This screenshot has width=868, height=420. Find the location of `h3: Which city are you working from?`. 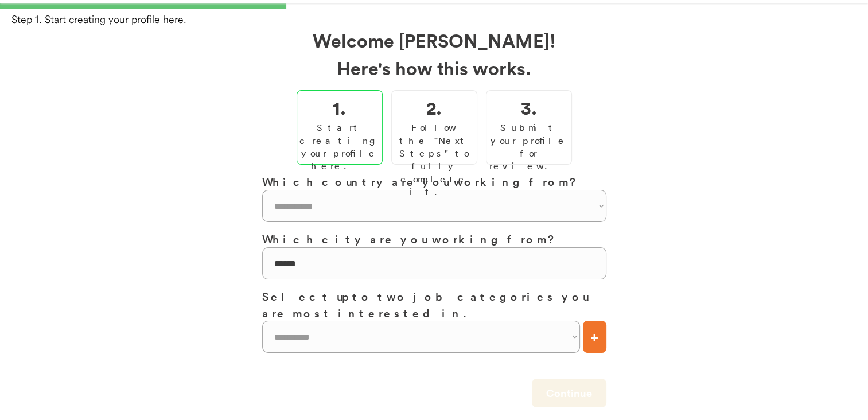

h3: Which city are you working from? is located at coordinates (434, 239).